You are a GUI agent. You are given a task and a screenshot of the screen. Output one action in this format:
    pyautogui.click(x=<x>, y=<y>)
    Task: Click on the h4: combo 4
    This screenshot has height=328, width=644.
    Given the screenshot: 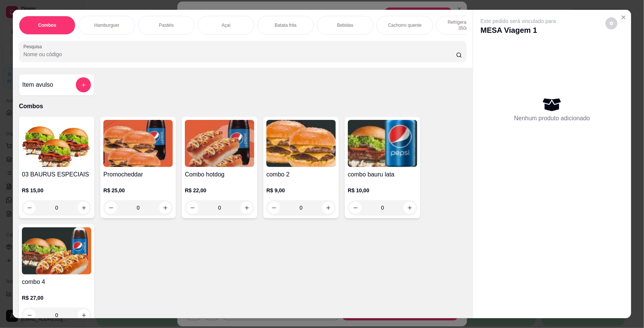 What is the action you would take?
    pyautogui.click(x=57, y=282)
    